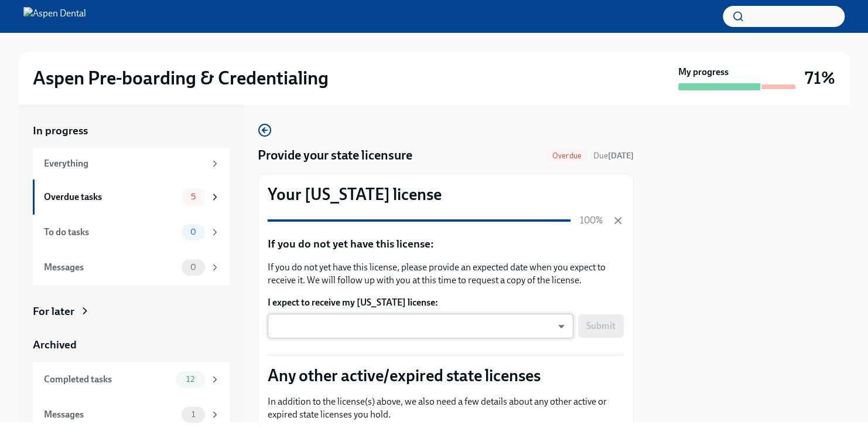 Image resolution: width=868 pixels, height=434 pixels. What do you see at coordinates (131, 197) in the screenshot?
I see `a: Overdue tasks5` at bounding box center [131, 197].